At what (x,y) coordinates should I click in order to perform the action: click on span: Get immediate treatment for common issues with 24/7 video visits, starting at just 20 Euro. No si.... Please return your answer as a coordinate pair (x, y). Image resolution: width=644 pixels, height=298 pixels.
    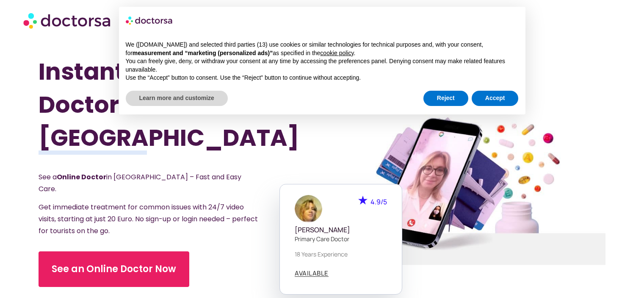
    Looking at the image, I should click on (149, 219).